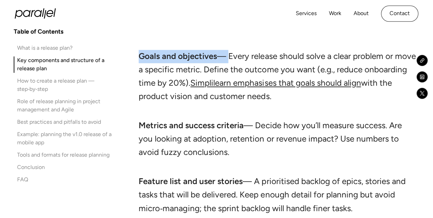 The height and width of the screenshot is (218, 433). I want to click on li: — Every release should solve a clear problem or move a specific metric. Define the outcome you wa..., so click(278, 83).